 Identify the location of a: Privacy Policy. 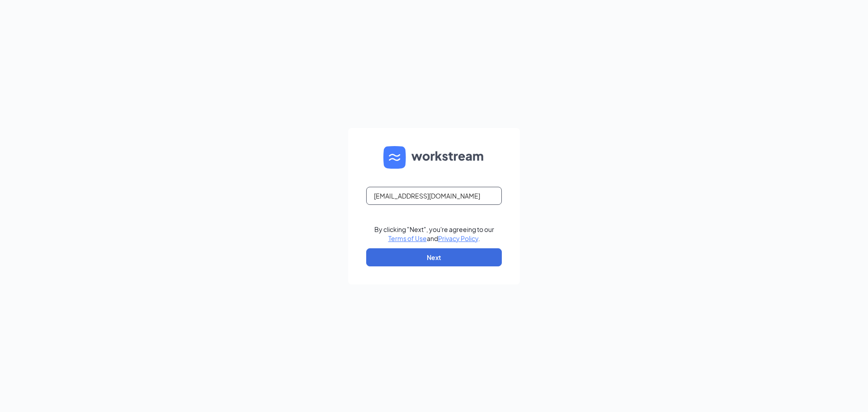
(458, 238).